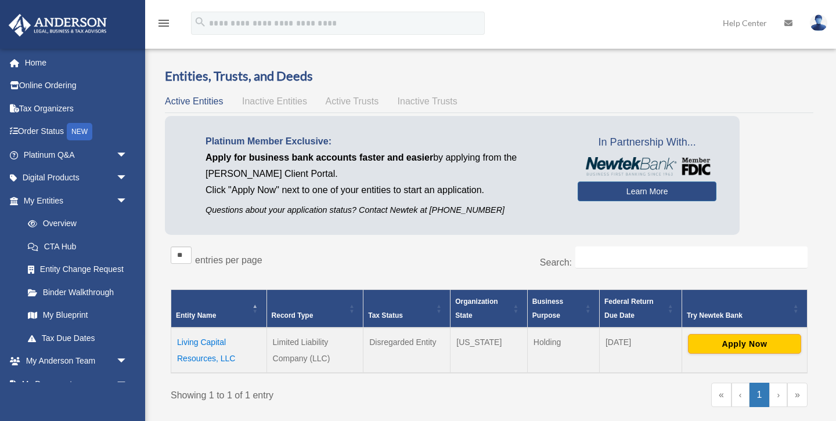 This screenshot has height=421, width=836. What do you see at coordinates (77, 86) in the screenshot?
I see `a: Online Ordering` at bounding box center [77, 86].